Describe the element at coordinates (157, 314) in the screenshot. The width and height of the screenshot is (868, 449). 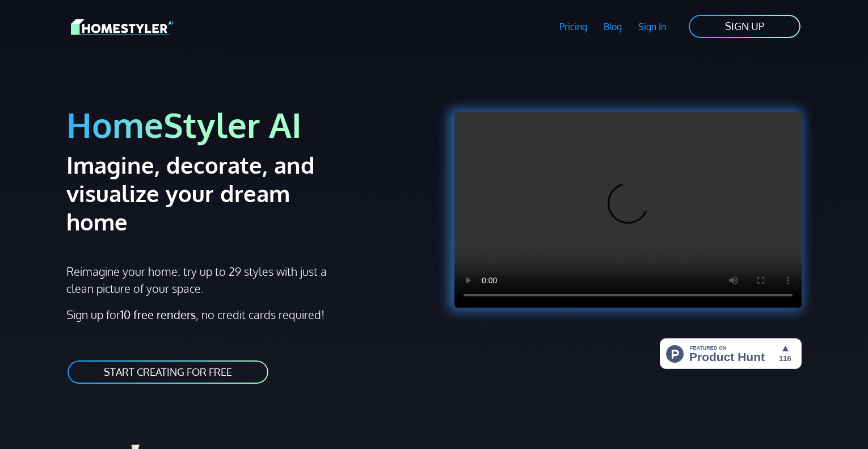
I see `strong: 10 free renders` at that location.